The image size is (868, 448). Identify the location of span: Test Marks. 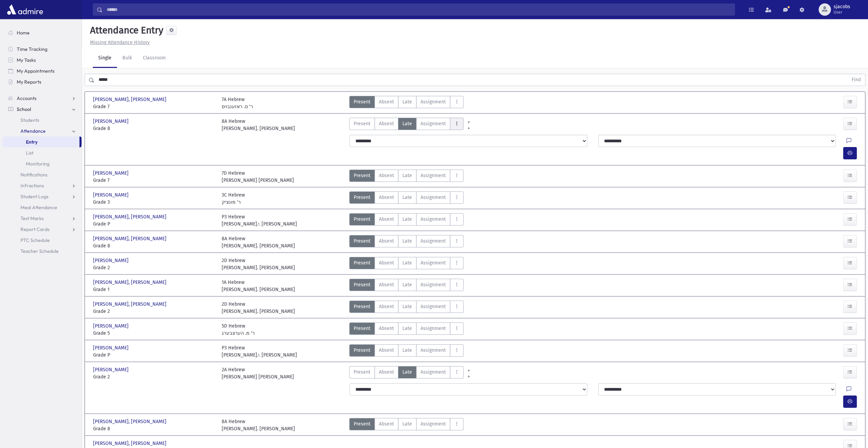
(32, 219).